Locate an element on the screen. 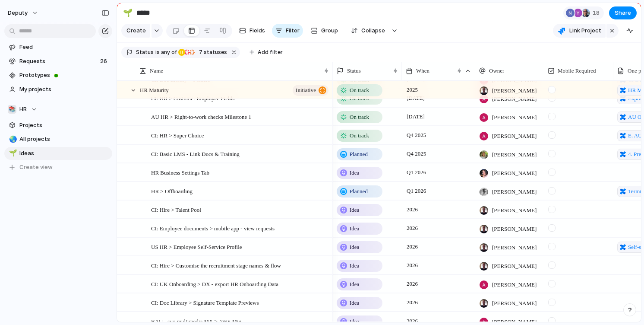  span: HR Maturity is located at coordinates (154, 90).